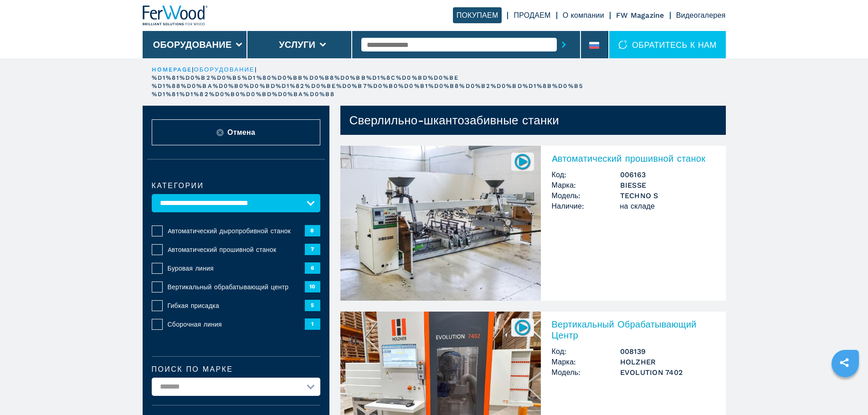 The width and height of the screenshot is (868, 415). What do you see at coordinates (236, 306) in the screenshot?
I see `span: Гибкая присадка` at bounding box center [236, 306].